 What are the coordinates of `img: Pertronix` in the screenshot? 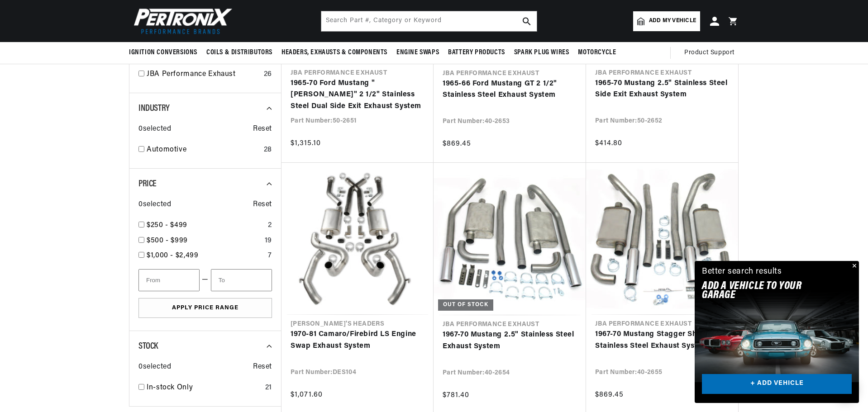 It's located at (181, 21).